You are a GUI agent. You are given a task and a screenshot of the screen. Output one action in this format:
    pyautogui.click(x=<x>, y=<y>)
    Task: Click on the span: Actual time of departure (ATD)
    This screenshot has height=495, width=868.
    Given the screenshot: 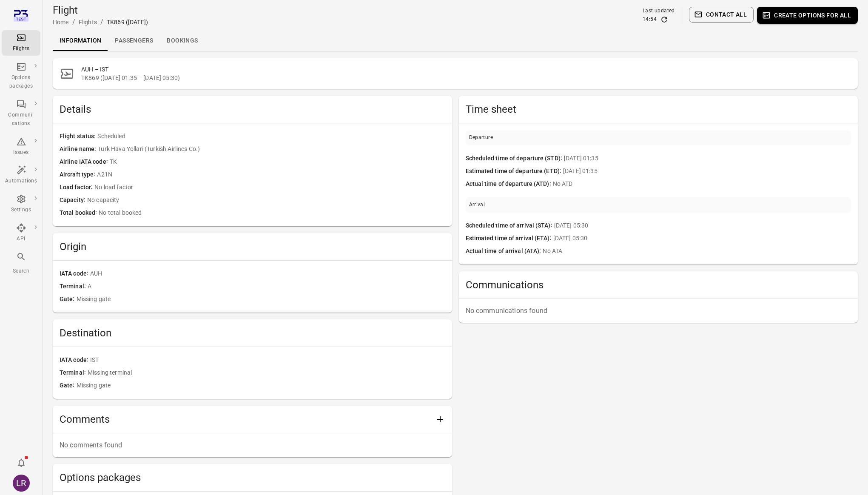 What is the action you would take?
    pyautogui.click(x=509, y=184)
    